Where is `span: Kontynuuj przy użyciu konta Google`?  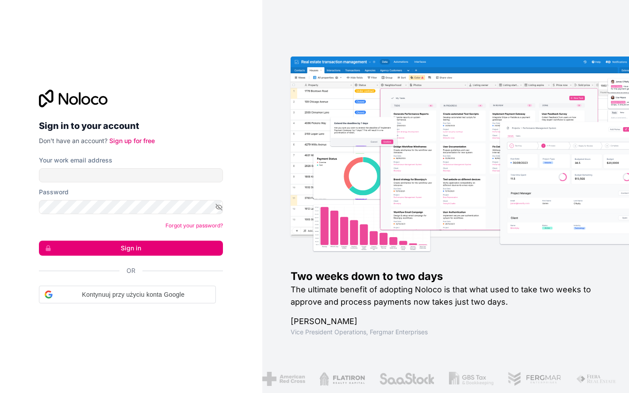 span: Kontynuuj przy użyciu konta Google is located at coordinates (133, 295).